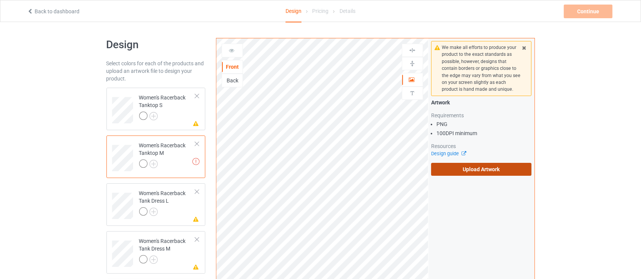 This screenshot has height=279, width=641. I want to click on div: Resources, so click(481, 146).